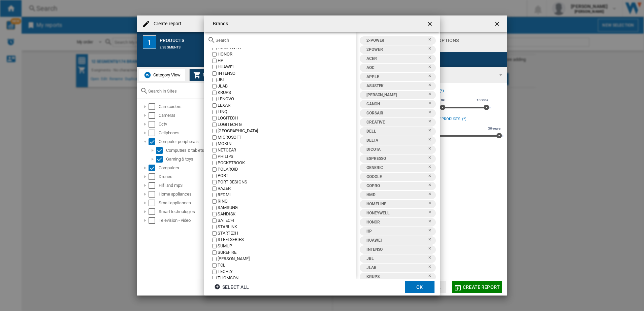 This screenshot has height=311, width=644. Describe the element at coordinates (287, 74) in the screenshot. I see `div: INTENSO` at that location.